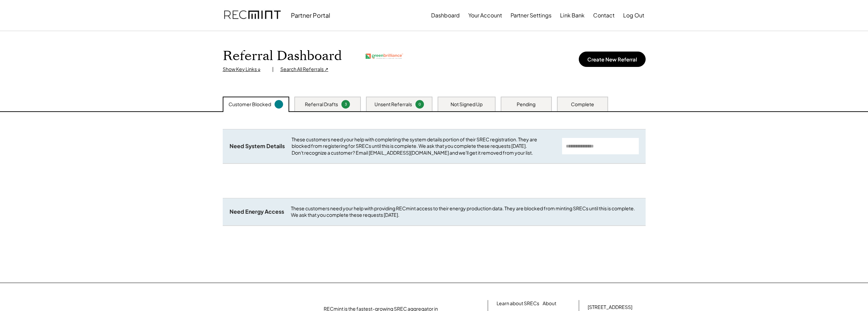 This screenshot has height=311, width=868. Describe the element at coordinates (583, 104) in the screenshot. I see `div: Complete` at that location.